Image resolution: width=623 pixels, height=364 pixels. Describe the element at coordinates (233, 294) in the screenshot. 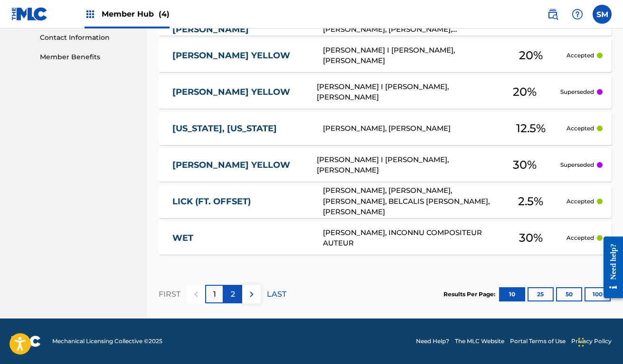

I see `p: 2` at that location.